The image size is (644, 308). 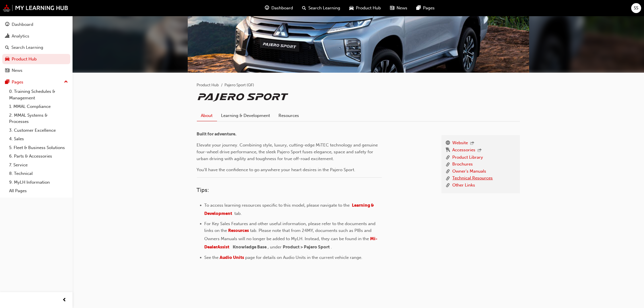 What do you see at coordinates (306, 247) in the screenshot?
I see `span: Product > Pajero Sport` at bounding box center [306, 247].